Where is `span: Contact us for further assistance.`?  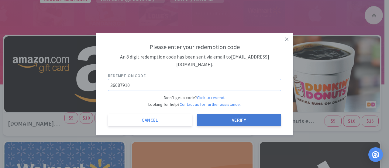 span: Contact us for further assistance. is located at coordinates (210, 104).